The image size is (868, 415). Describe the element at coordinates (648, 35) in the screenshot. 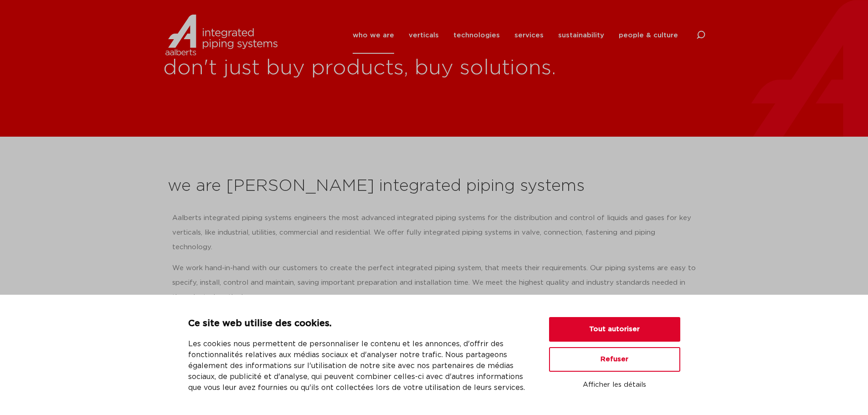

I see `a: people & culture` at that location.